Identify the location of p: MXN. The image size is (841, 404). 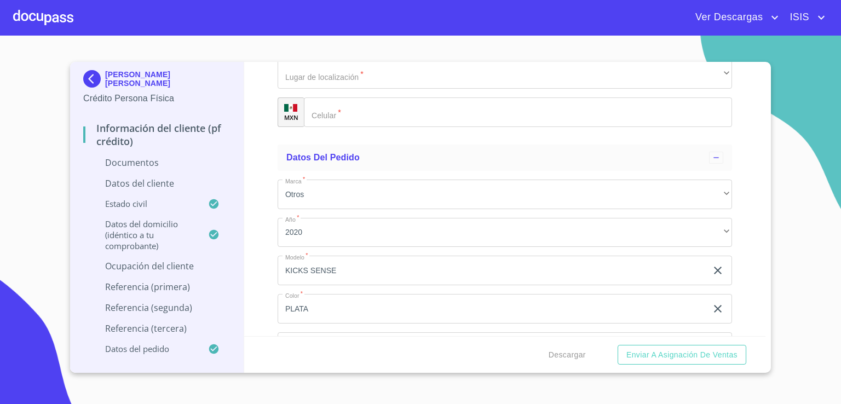
(291, 117).